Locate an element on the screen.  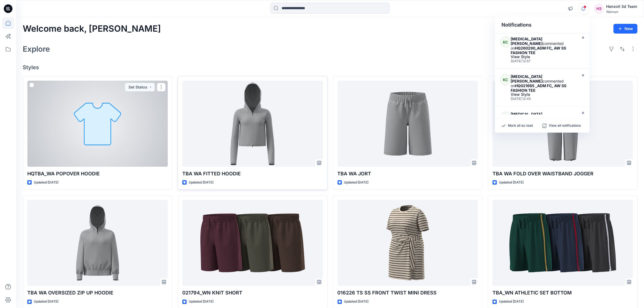
div: Friday, September 05, 2025 12:57 is located at coordinates (543, 61).